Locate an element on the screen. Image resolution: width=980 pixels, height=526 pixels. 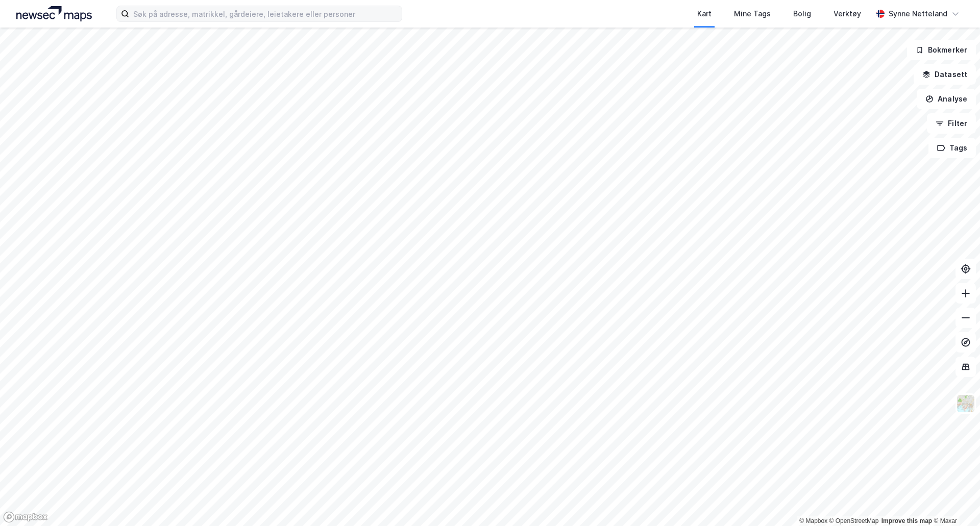
input: Søk på adresse, matrikkel, gårdeiere, leietakere eller personer is located at coordinates (265, 14).